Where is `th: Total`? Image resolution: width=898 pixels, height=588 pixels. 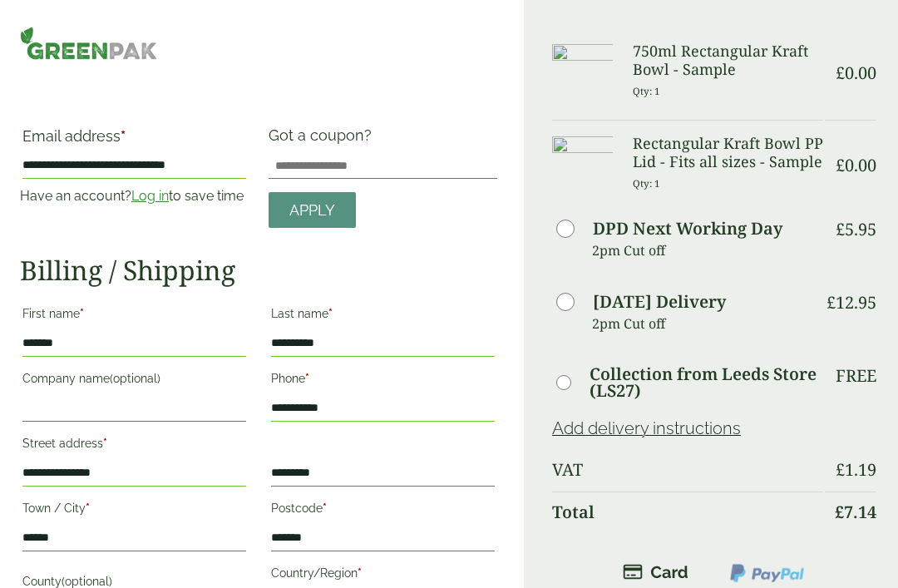
th: Total is located at coordinates (688, 511).